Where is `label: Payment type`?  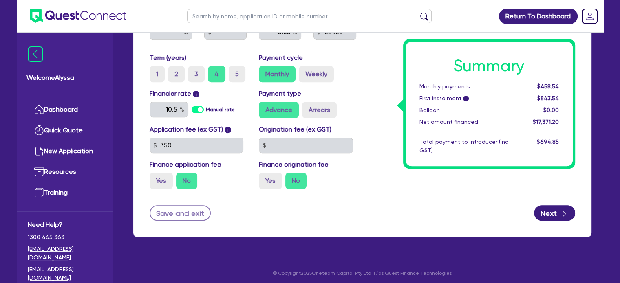
label: Payment type is located at coordinates (280, 94).